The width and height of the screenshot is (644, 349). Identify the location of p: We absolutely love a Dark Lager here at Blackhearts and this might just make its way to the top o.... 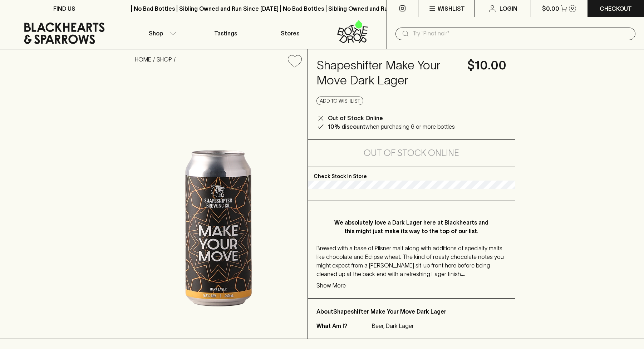
(411, 227).